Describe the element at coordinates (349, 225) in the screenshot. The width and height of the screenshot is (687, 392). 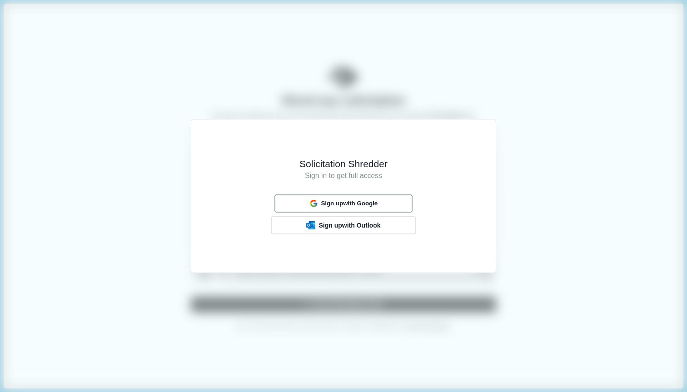
I see `span: Sign up with Outlook` at that location.